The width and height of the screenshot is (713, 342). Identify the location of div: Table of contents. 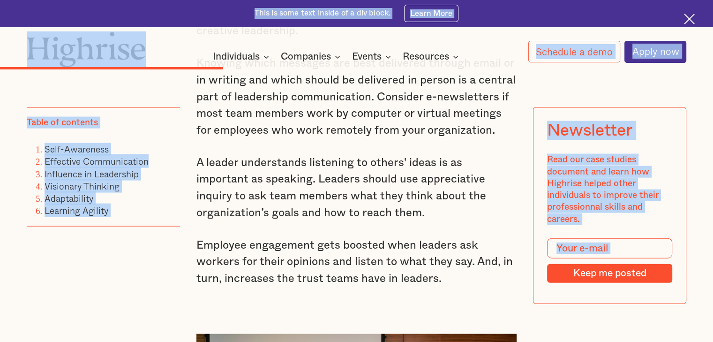
(62, 122).